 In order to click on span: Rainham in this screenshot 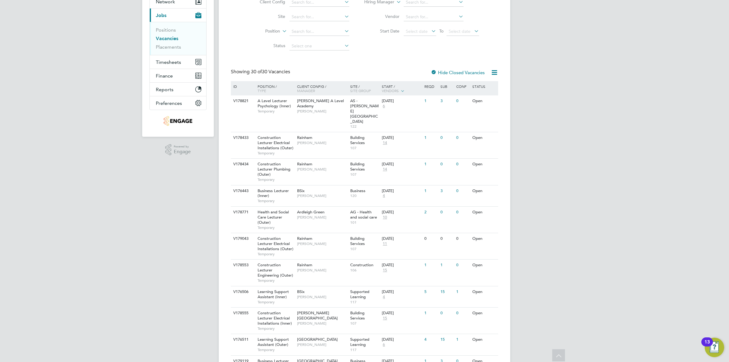, I will do `click(305, 265)`.